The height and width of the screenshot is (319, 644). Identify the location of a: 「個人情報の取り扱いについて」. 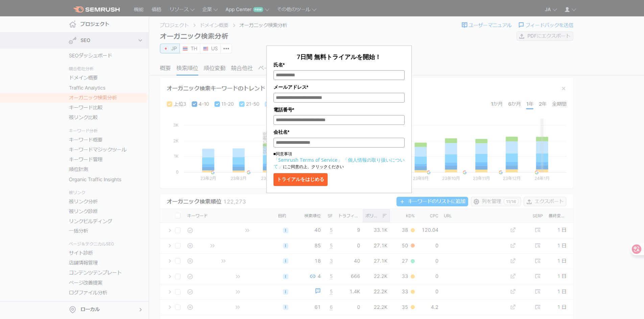
(339, 163).